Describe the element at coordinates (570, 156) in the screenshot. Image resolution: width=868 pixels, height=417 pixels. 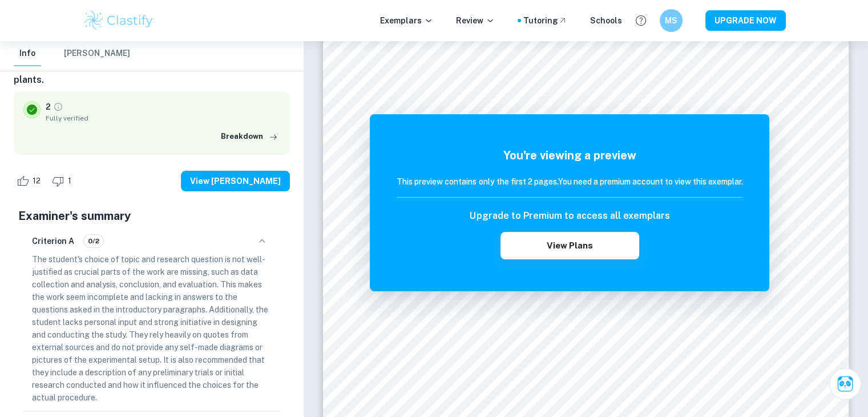
I see `h5: You're viewing a preview` at that location.